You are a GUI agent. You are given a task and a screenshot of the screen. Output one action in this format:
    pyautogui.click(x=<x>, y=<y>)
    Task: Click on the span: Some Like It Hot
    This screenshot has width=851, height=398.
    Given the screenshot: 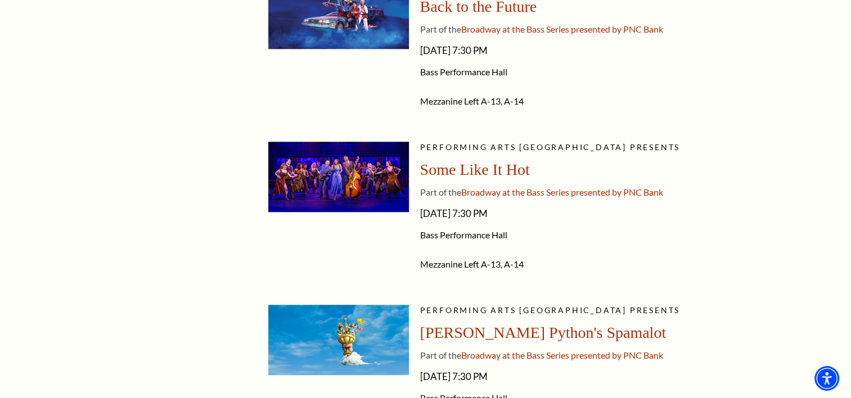 What is the action you would take?
    pyautogui.click(x=475, y=169)
    